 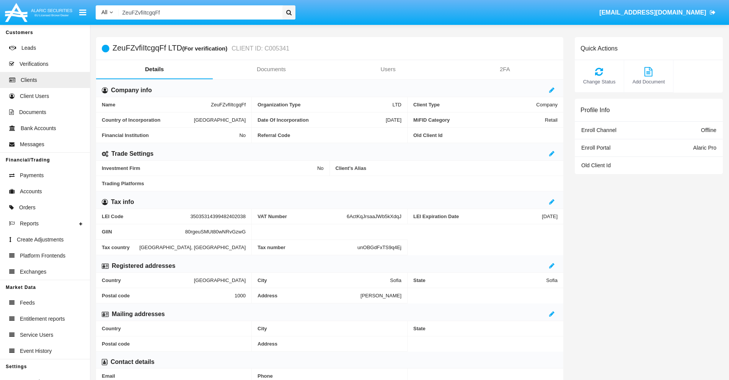 What do you see at coordinates (649, 82) in the screenshot?
I see `span: Add Document` at bounding box center [649, 82].